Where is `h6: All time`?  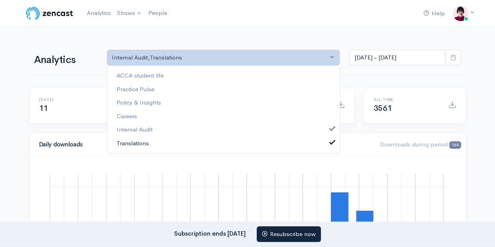
h6: All time is located at coordinates (406, 99).